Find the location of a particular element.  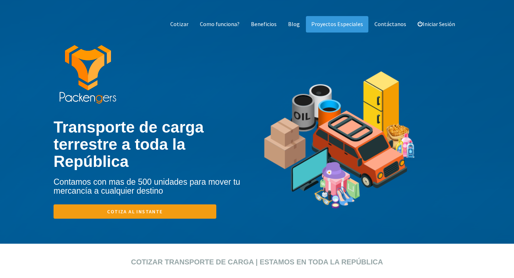

a: Proyectos Especiales is located at coordinates (337, 24).